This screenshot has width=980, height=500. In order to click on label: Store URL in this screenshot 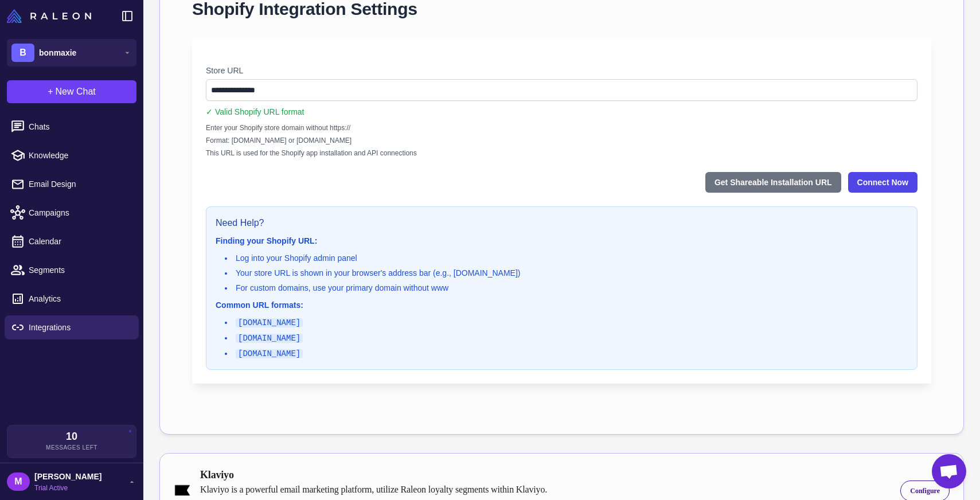, I will do `click(561, 70)`.